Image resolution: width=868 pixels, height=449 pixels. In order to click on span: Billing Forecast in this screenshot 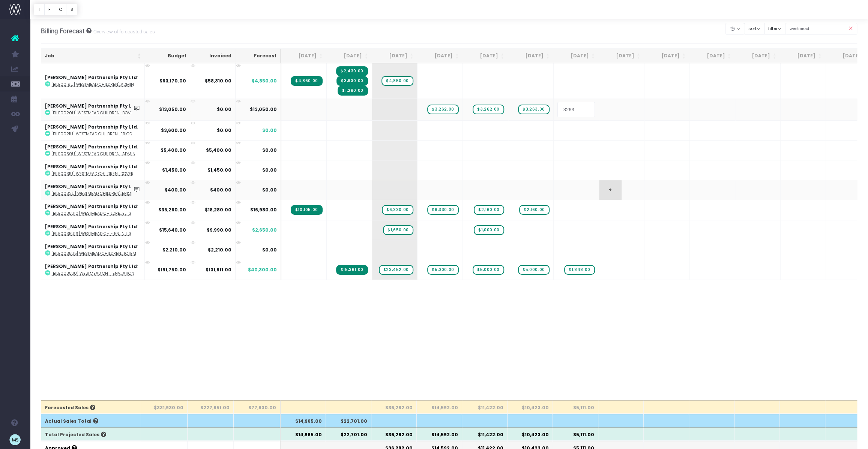, I will do `click(63, 31)`.